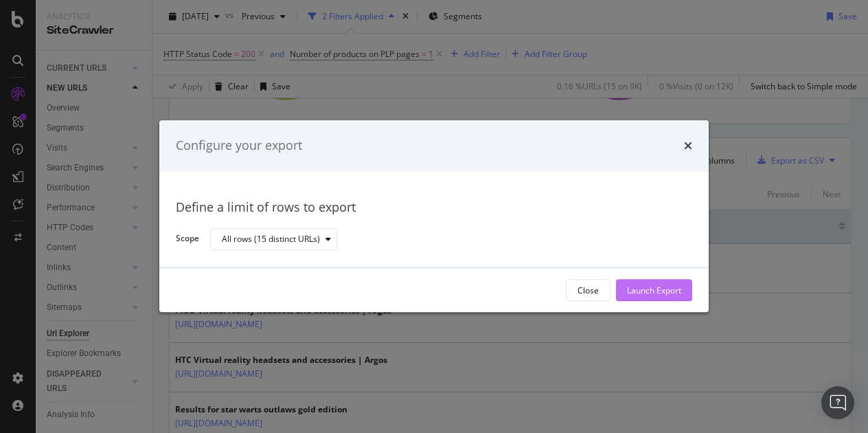 Image resolution: width=868 pixels, height=433 pixels. I want to click on div: Define a limit of rows to export, so click(434, 207).